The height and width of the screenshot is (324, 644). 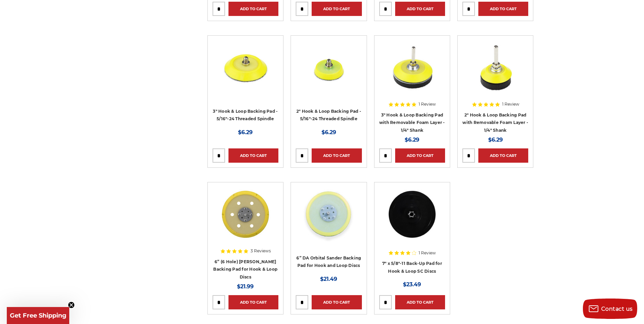 I want to click on span: $21.99, so click(x=245, y=286).